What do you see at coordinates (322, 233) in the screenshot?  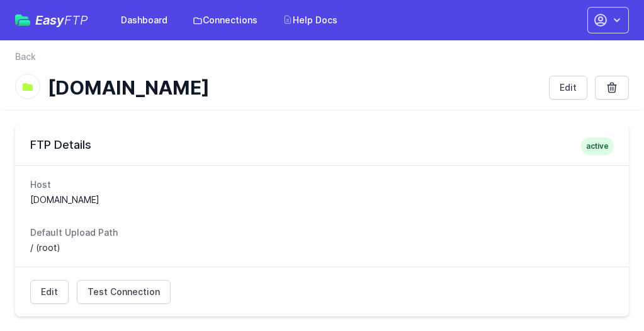 I see `dt: Default Upload Path` at bounding box center [322, 233].